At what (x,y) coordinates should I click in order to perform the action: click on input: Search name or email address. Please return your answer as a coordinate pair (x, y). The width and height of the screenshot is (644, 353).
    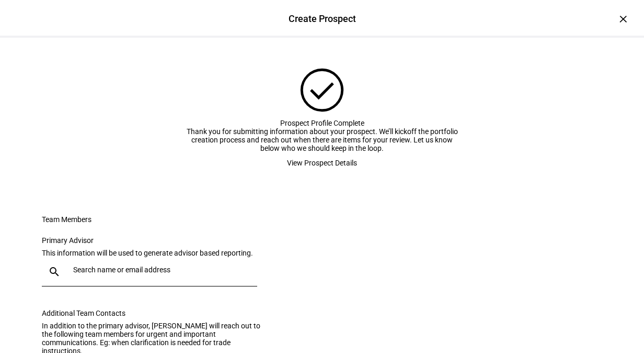
    Looking at the image, I should click on (163, 270).